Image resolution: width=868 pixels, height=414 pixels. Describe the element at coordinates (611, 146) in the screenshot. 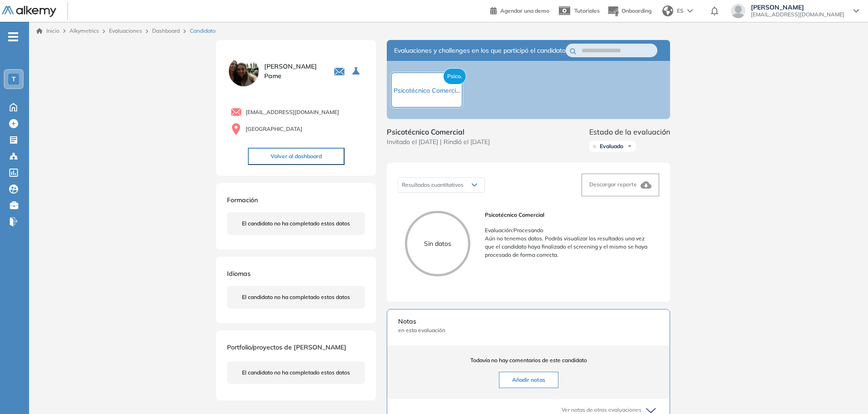

I see `span: Evaluado` at that location.